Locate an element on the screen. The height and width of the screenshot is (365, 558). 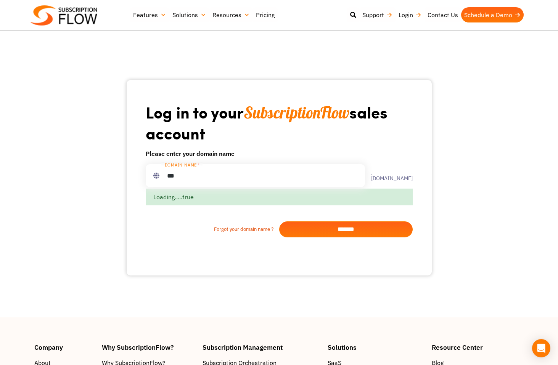
h6: Please enter your domain name is located at coordinates (279, 154).